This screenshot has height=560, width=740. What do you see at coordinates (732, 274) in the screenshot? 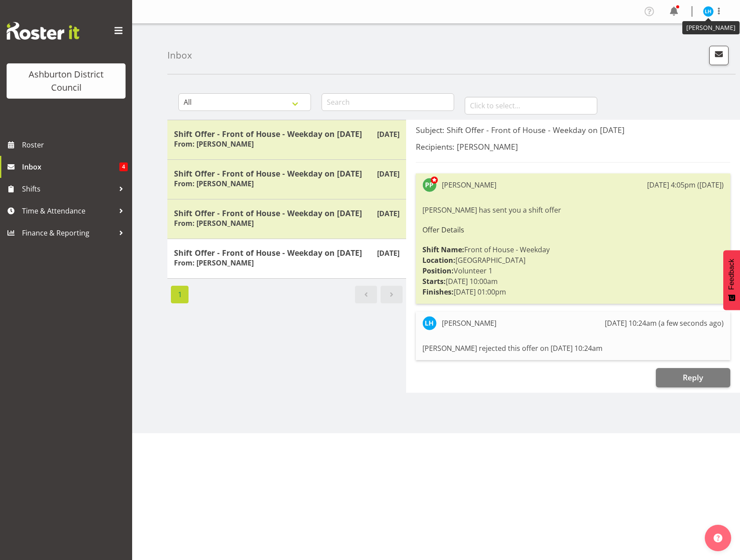
I see `span: Feedback` at bounding box center [732, 274].